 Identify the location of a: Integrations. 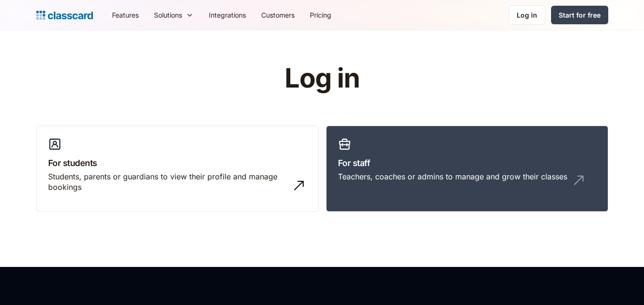
(228, 15).